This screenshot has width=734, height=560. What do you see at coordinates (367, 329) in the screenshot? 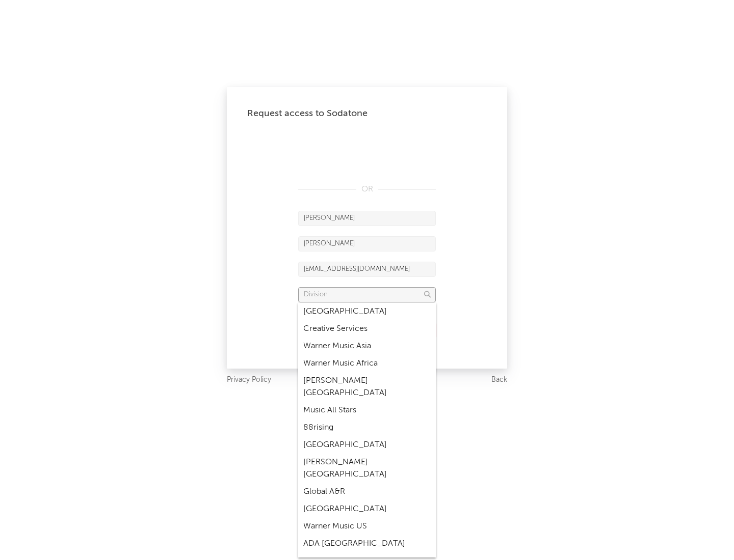
I see `div: Creative Services` at bounding box center [367, 329].